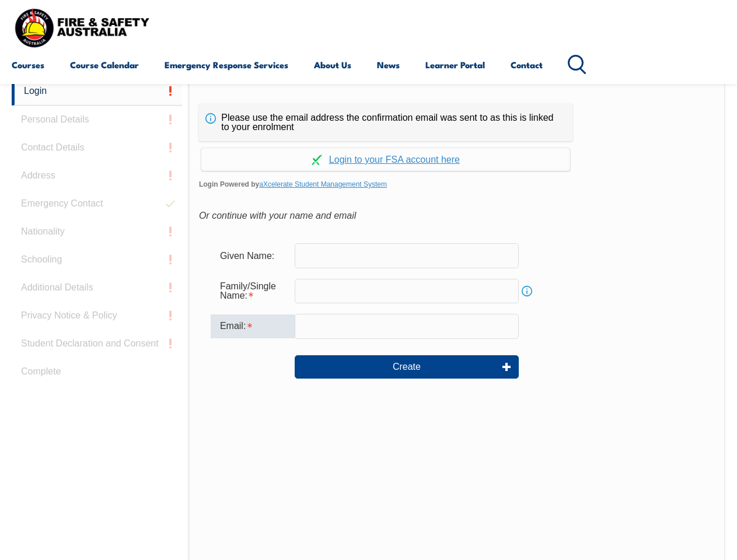  I want to click on a: Courses, so click(28, 65).